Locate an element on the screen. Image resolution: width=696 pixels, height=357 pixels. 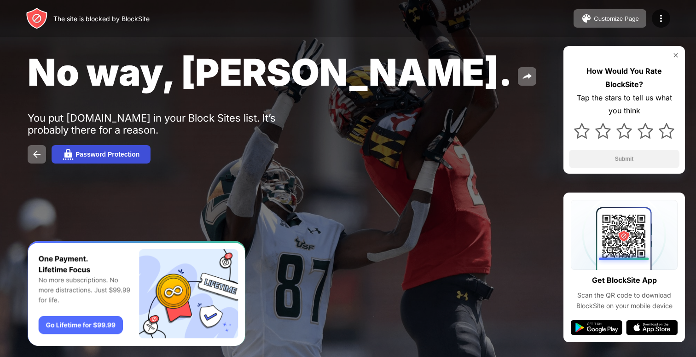
img: header-logo.svg is located at coordinates (37, 18).